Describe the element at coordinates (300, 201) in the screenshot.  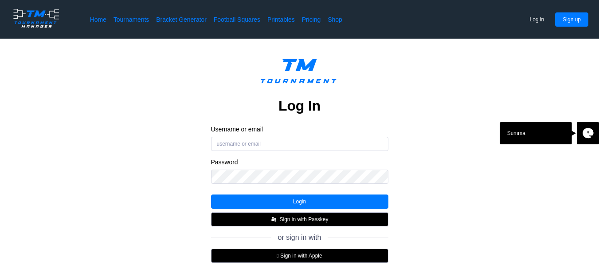
I see `button: Login` at that location.